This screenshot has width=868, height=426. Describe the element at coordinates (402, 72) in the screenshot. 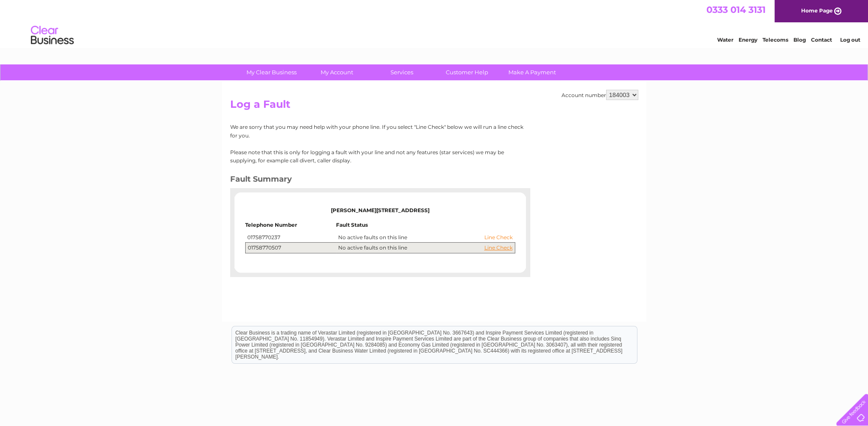

I see `a: Services` at that location.